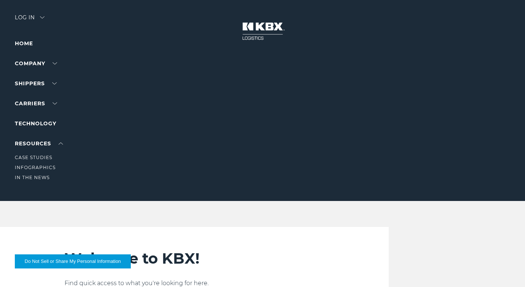  I want to click on div: Chat Widget, so click(506, 269).